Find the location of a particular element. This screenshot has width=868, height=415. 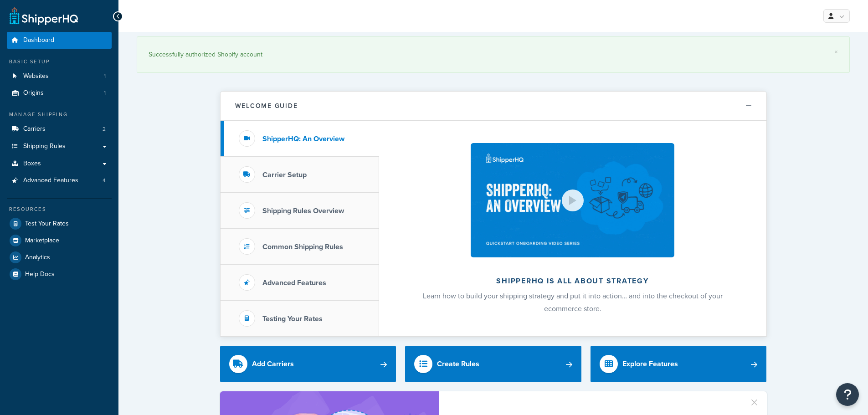

li: Advanced Features is located at coordinates (60, 181).